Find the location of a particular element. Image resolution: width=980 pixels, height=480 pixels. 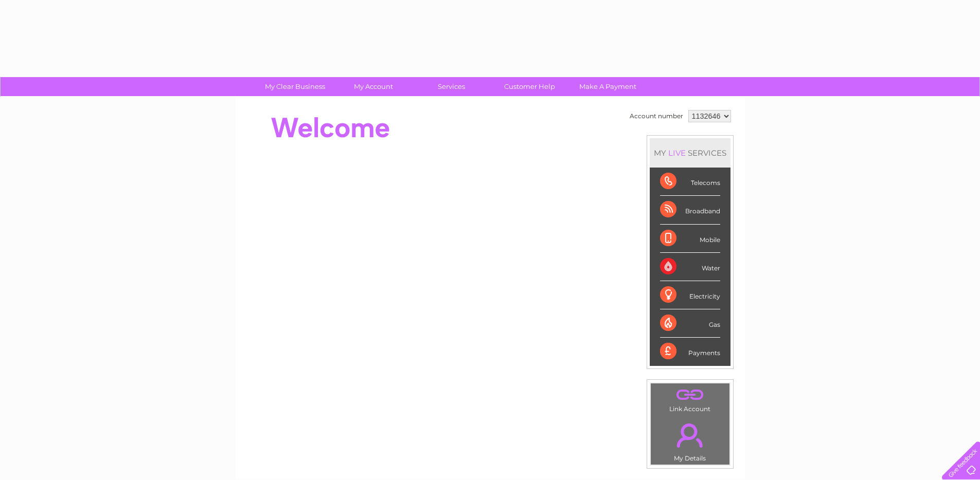

a: My Account is located at coordinates (372, 87).